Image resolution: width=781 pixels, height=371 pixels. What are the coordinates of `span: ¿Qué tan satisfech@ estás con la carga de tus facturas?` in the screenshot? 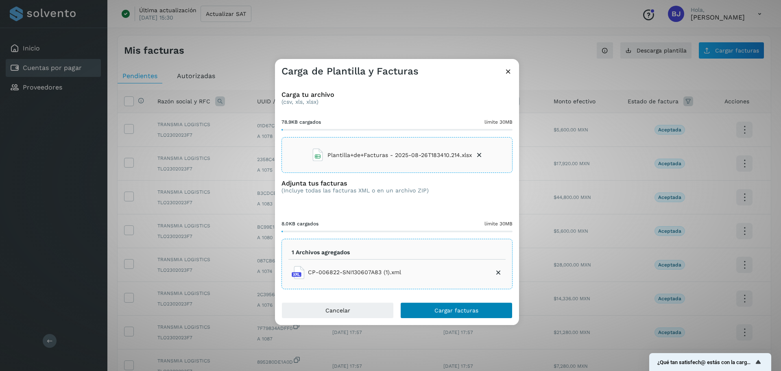 It's located at (705, 362).